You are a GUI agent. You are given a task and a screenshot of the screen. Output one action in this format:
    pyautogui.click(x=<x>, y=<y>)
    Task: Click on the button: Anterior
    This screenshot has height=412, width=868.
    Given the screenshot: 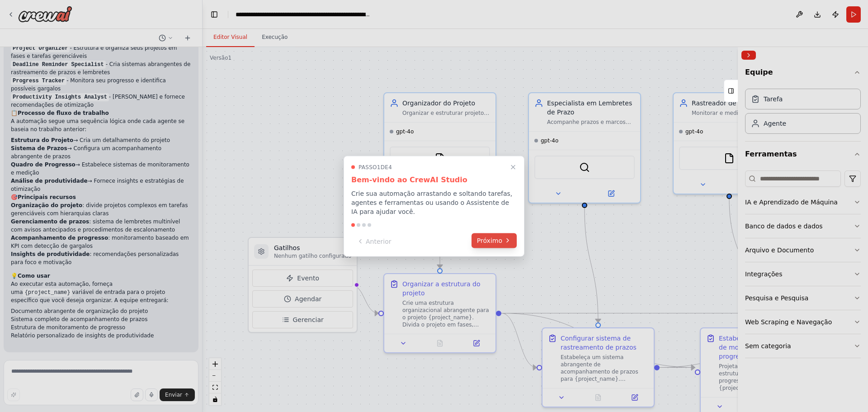 What is the action you would take?
    pyautogui.click(x=374, y=241)
    